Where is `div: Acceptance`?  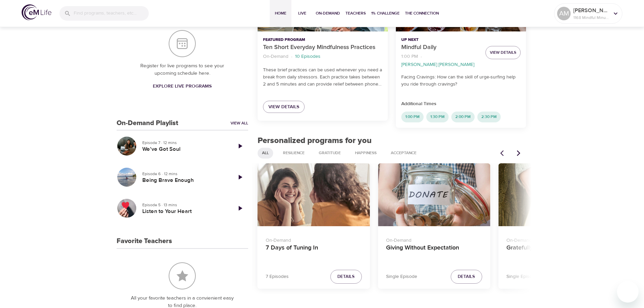
div: Acceptance is located at coordinates (404, 153).